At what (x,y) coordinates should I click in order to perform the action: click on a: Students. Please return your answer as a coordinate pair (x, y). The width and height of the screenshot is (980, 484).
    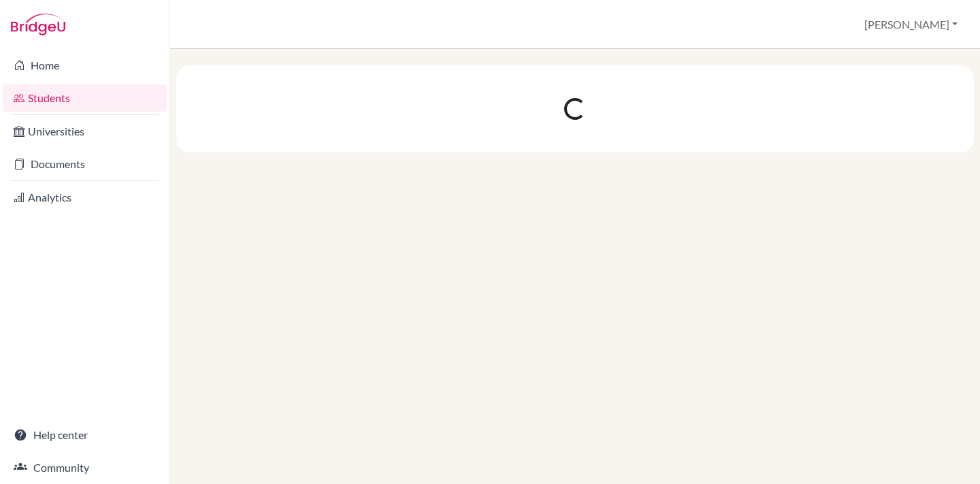
    Looking at the image, I should click on (84, 98).